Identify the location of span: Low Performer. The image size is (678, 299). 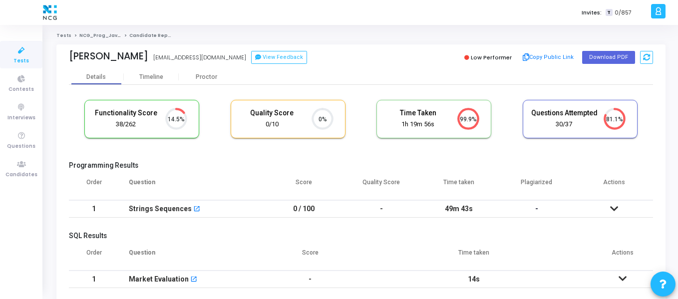
(491, 57).